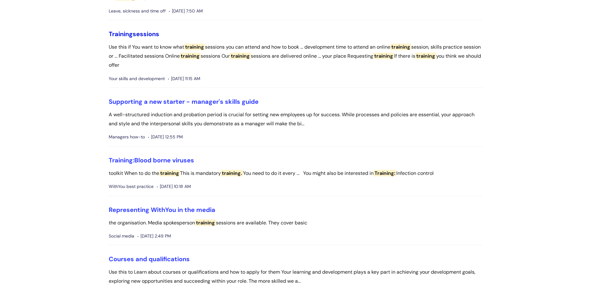 The height and width of the screenshot is (288, 591). Describe the element at coordinates (121, 34) in the screenshot. I see `span: Training` at that location.